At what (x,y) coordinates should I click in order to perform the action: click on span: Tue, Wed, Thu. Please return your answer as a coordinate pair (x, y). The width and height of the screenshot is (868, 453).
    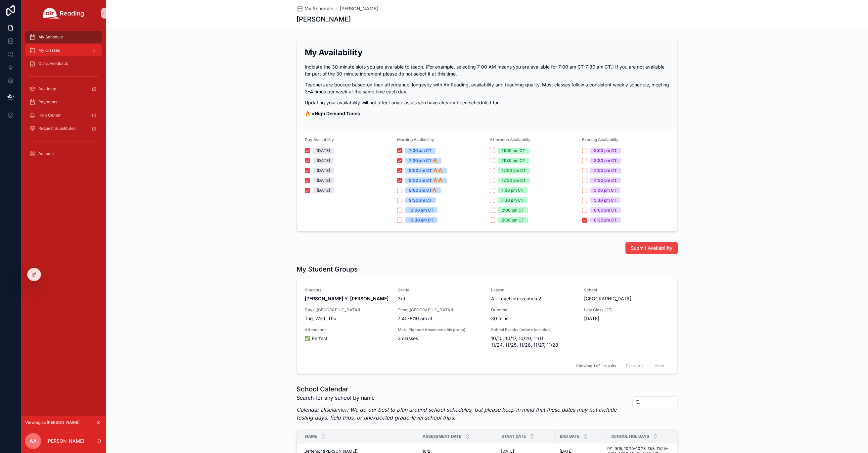
    Looking at the image, I should click on (347, 318).